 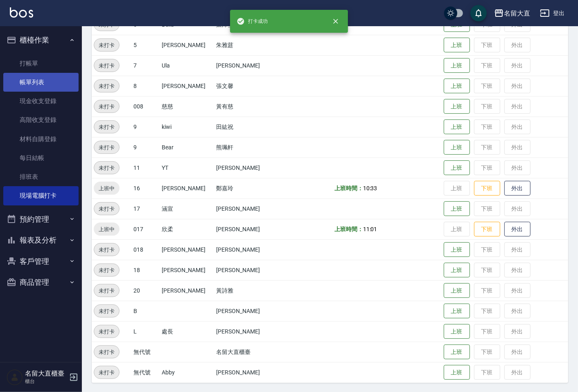 I want to click on td: 欣柔, so click(x=187, y=229).